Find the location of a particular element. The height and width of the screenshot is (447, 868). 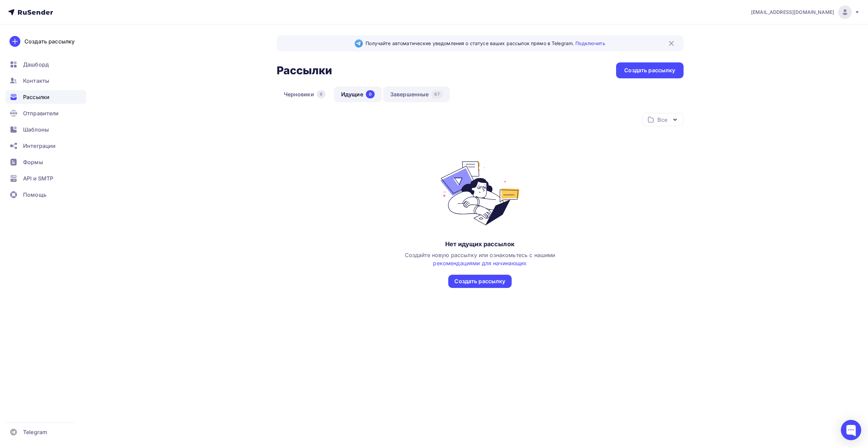

a: Шаблоны is located at coordinates (46, 130).